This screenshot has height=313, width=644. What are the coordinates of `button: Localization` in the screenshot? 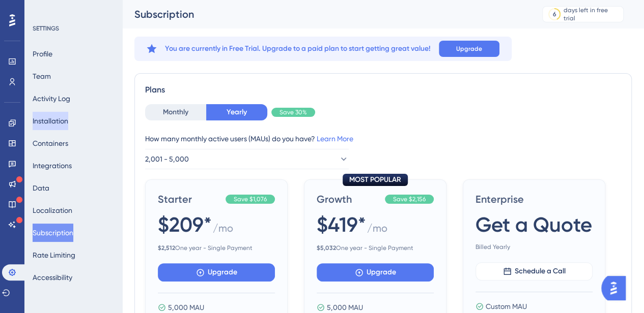 It's located at (52, 211).